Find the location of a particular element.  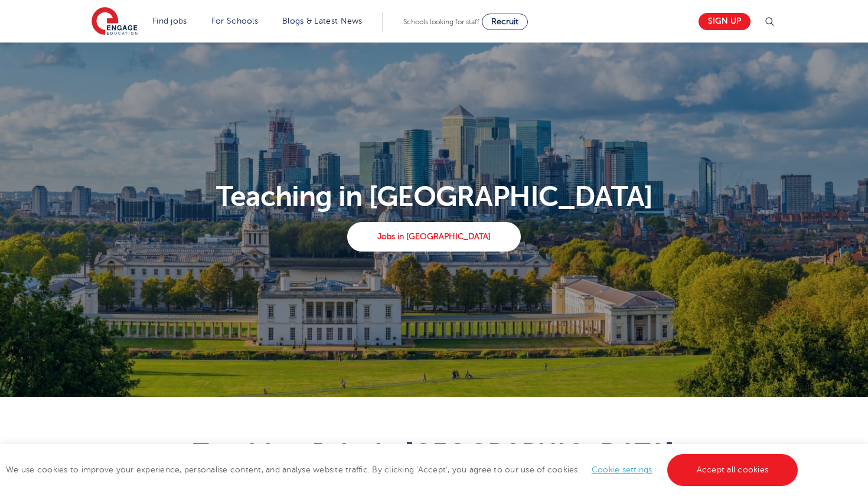

a: Cookie settings is located at coordinates (622, 469).